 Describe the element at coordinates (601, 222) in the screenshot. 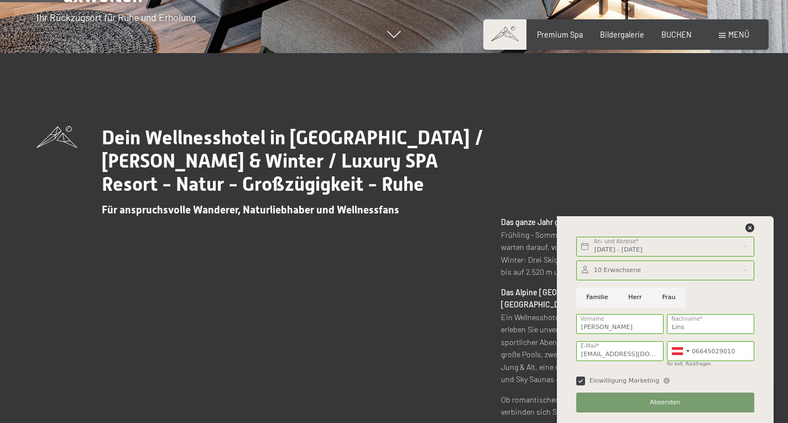

I see `strong: Das ganze Jahr geöffnet – und jeden Moment ein Erlebnis!` at that location.